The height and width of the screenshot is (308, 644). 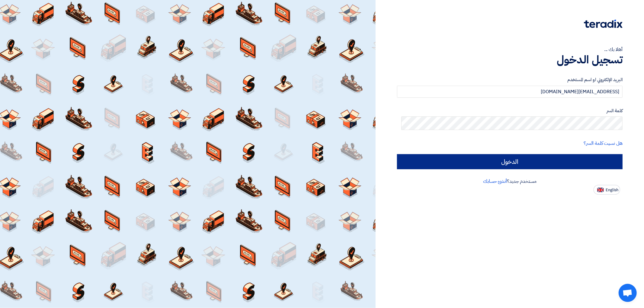 I want to click on div: مستخدم جديد؟, so click(x=510, y=181).